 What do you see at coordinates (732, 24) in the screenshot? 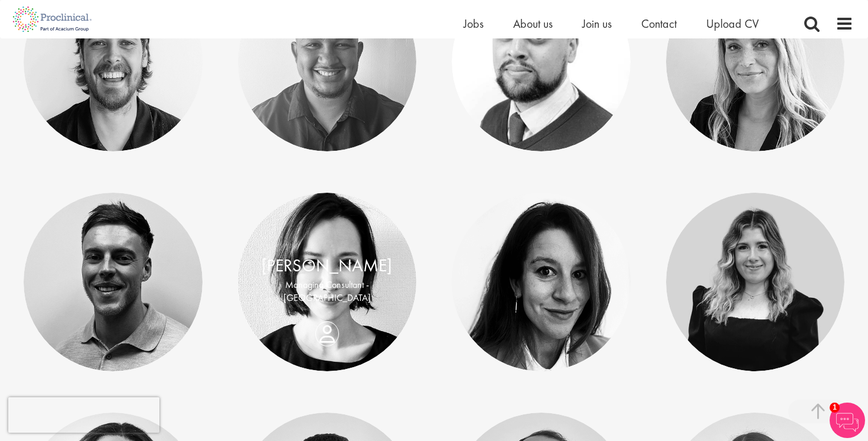
I see `span: Upload CV` at bounding box center [732, 24].